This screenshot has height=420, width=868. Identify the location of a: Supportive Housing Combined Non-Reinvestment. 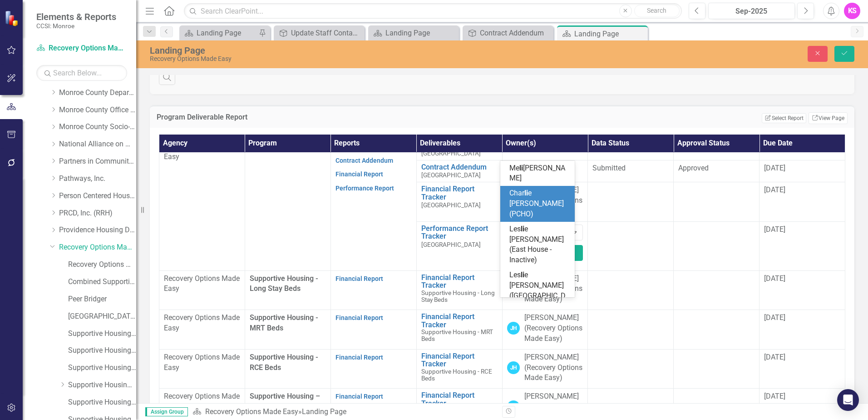
(102, 402).